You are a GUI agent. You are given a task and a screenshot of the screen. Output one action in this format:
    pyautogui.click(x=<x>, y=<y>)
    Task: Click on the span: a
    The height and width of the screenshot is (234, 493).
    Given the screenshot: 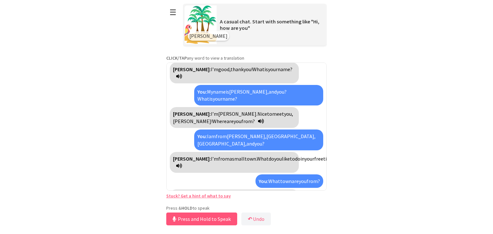 What is the action you would take?
    pyautogui.click(x=231, y=159)
    